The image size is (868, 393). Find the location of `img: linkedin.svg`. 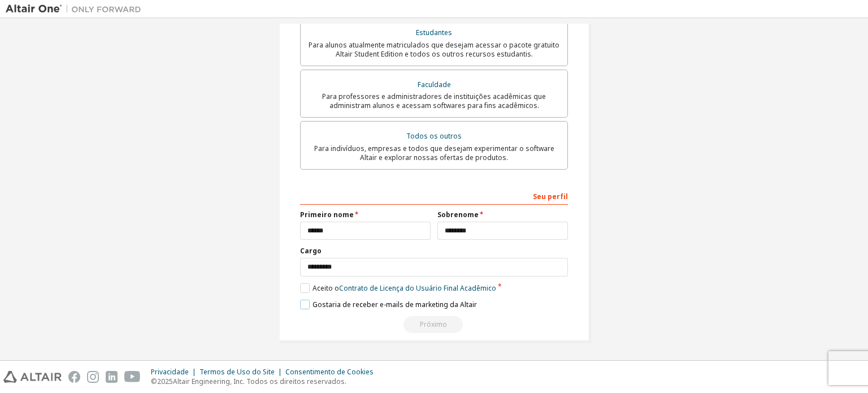

img: linkedin.svg is located at coordinates (111, 377).